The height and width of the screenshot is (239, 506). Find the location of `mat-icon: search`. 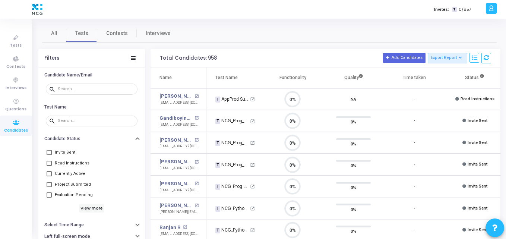

mat-icon: search is located at coordinates (53, 121).